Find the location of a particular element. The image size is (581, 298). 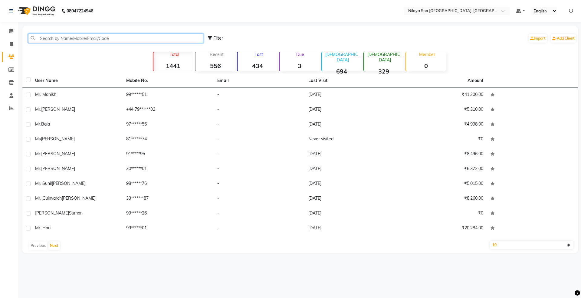

td: ₹41,300.00 is located at coordinates (441, 95).